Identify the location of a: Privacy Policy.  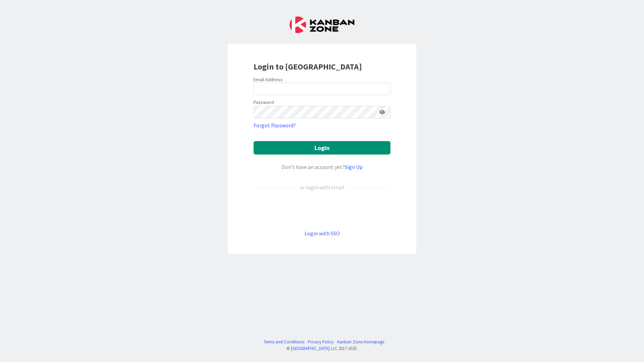
(321, 341).